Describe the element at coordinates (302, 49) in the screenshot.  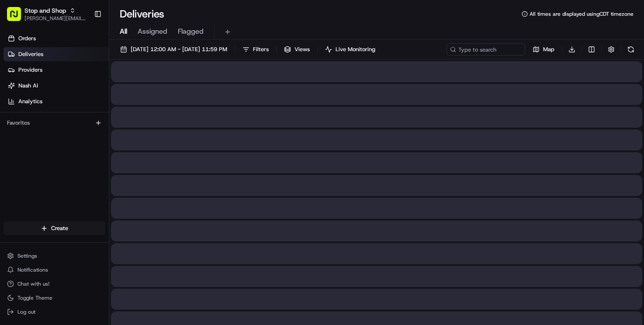
I see `span: Views` at that location.